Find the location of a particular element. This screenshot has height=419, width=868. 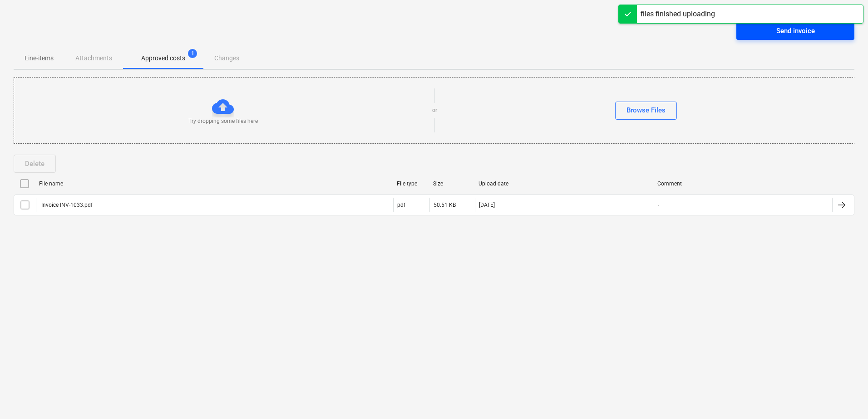

div: Upload date is located at coordinates (564, 184).